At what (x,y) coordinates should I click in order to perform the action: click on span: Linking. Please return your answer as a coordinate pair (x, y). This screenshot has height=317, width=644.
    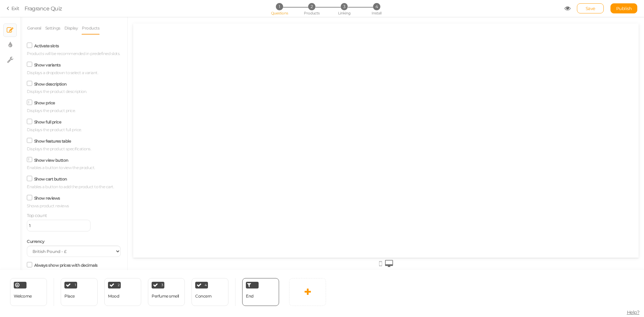
    Looking at the image, I should click on (344, 13).